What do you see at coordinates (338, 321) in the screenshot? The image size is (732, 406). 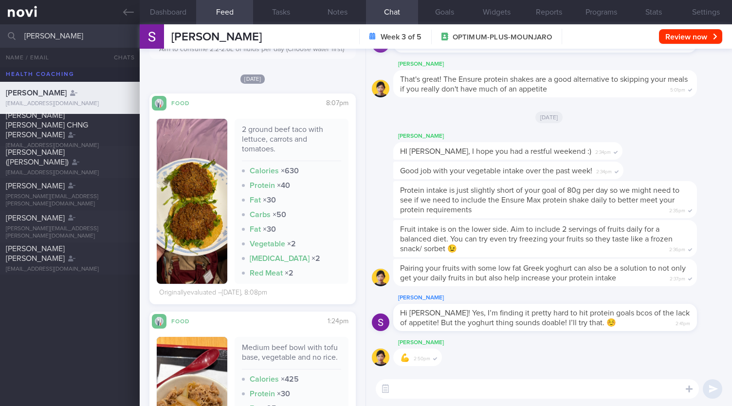 I see `span: 1:24pm` at bounding box center [338, 321].